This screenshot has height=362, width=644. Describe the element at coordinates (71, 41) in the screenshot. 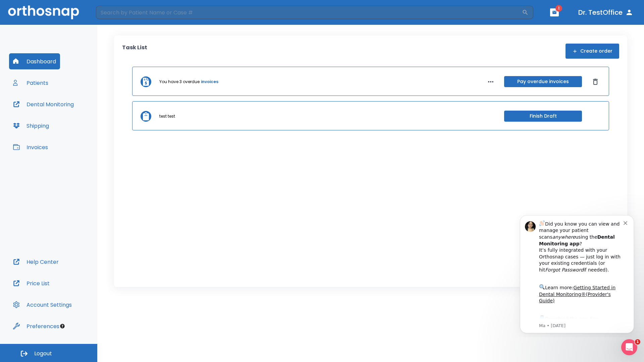

I see `div: Did you know you can view and manage your patient scans using the ? It’s fully integrated with yo...` at that location.